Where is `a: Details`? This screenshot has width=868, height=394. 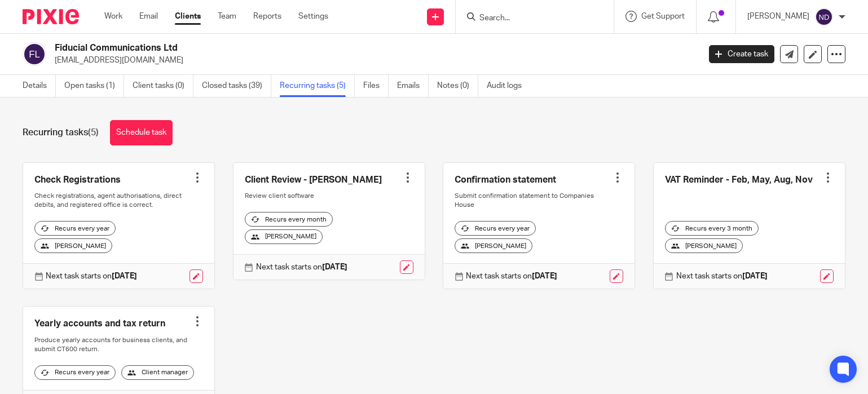
a: Details is located at coordinates (39, 86).